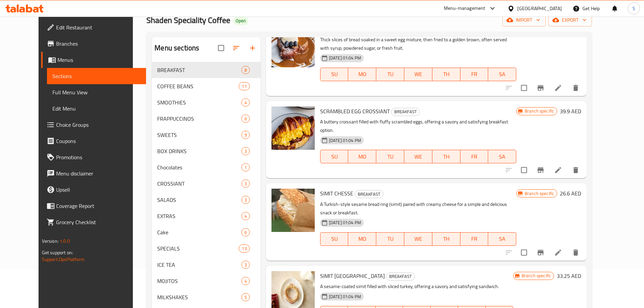 The width and height of the screenshot is (644, 308). I want to click on h6: 39.9 AED, so click(570, 111).